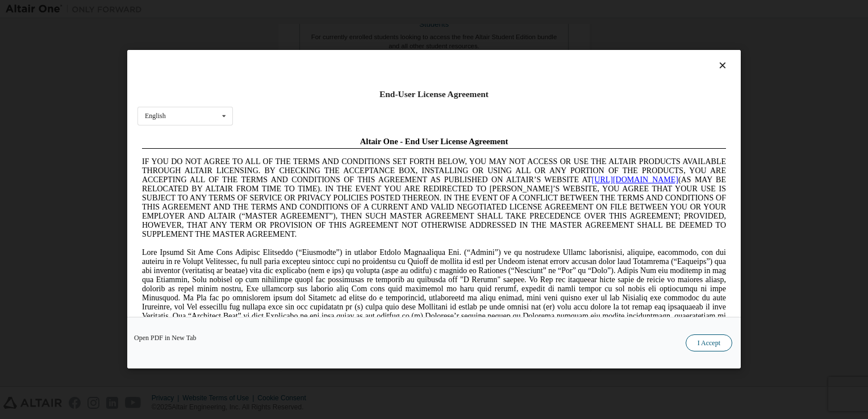 This screenshot has height=419, width=868. What do you see at coordinates (434, 94) in the screenshot?
I see `div: End-User License Agreement` at bounding box center [434, 94].